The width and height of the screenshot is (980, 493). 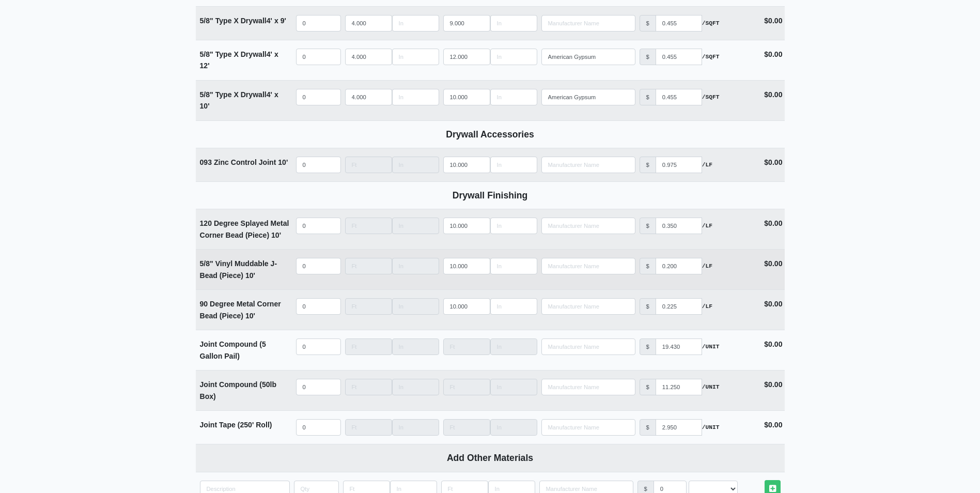 What do you see at coordinates (490, 458) in the screenshot?
I see `b: Add Other Materials` at bounding box center [490, 458].